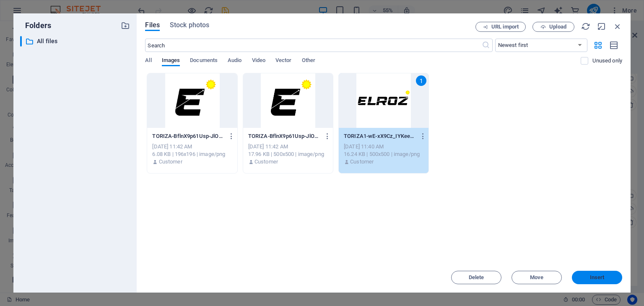 The image size is (644, 306). I want to click on i: Create new folder, so click(125, 26).